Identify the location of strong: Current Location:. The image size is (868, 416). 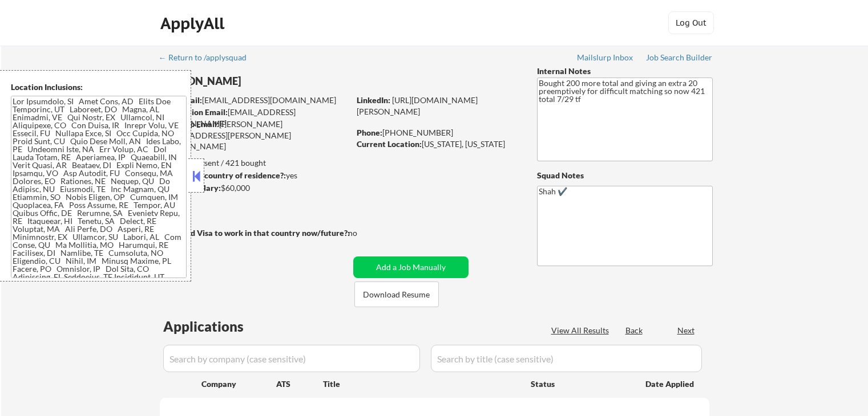
(390, 144).